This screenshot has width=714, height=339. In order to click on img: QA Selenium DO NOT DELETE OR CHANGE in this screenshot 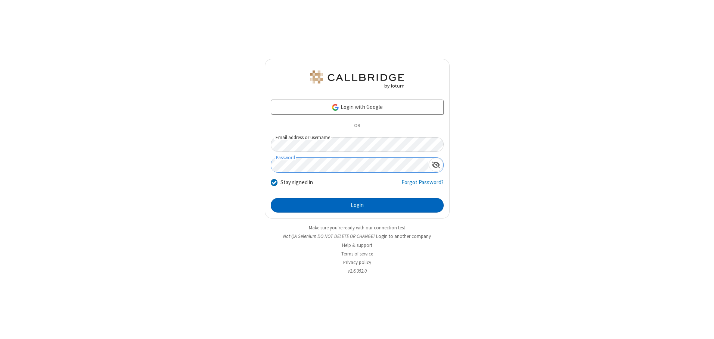, I will do `click(357, 80)`.